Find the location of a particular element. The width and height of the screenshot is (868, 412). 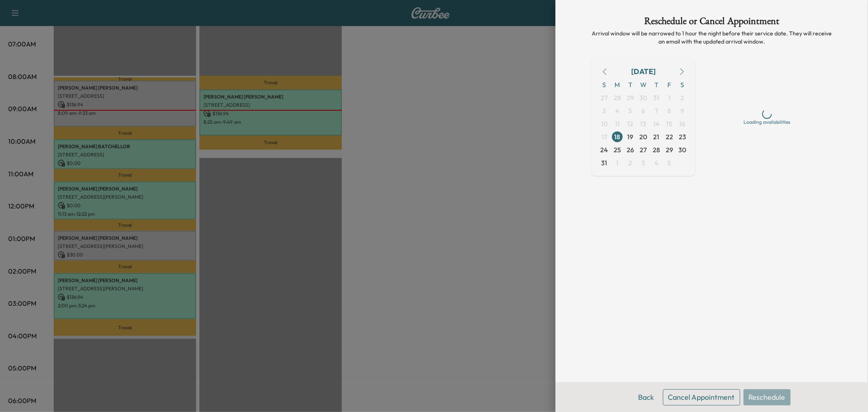

span: 6 is located at coordinates (643, 110).